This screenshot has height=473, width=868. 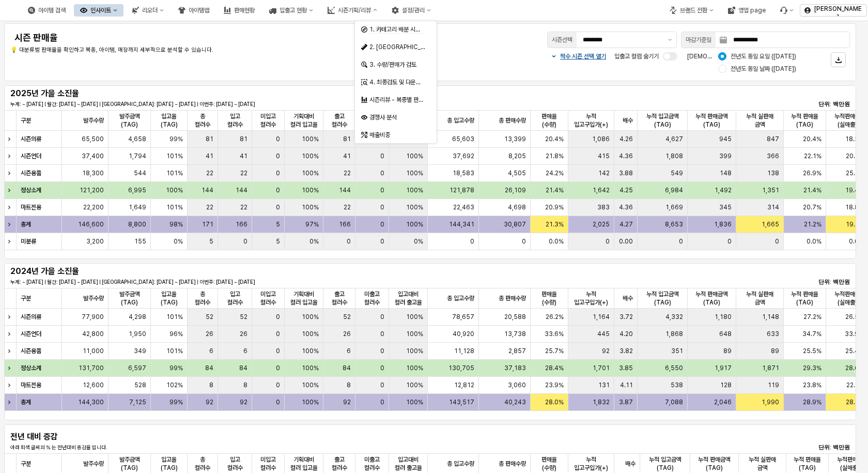 What do you see at coordinates (395, 82) in the screenshot?
I see `div: Select an option` at bounding box center [395, 82].